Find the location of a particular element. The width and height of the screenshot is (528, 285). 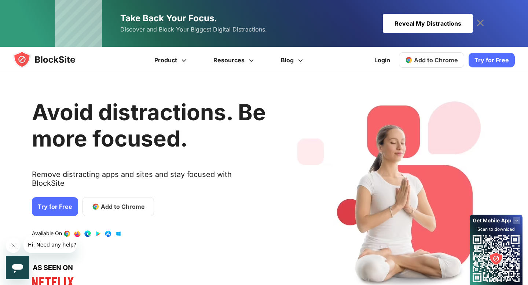

img: chrome-icon.svg is located at coordinates (409, 60).